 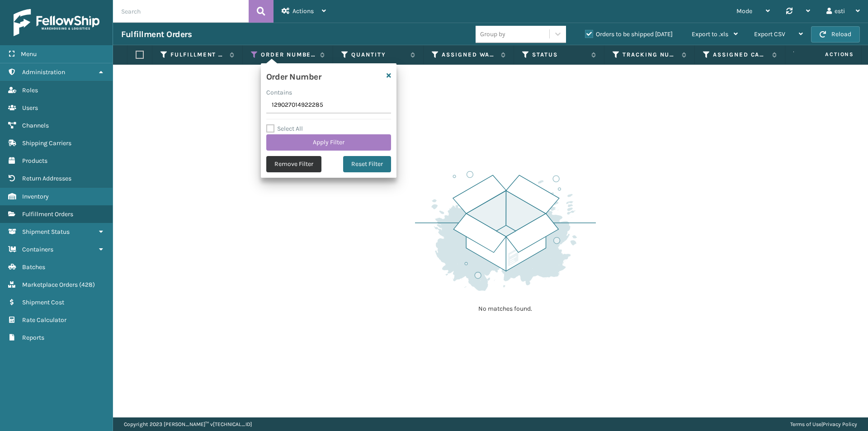 I want to click on label: Quantity, so click(x=378, y=55).